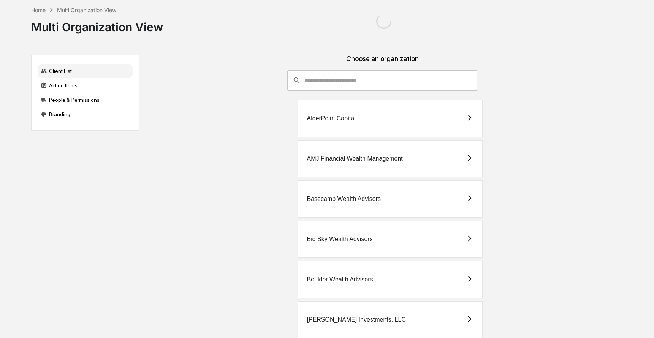 This screenshot has height=338, width=654. Describe the element at coordinates (85, 100) in the screenshot. I see `div: People & Permissions` at that location.